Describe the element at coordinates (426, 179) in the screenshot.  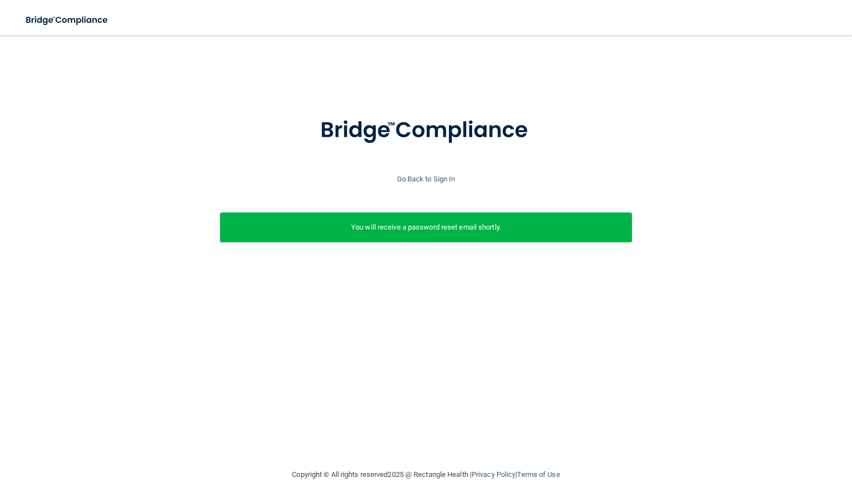
I see `a: Go Back to Sign In` at that location.